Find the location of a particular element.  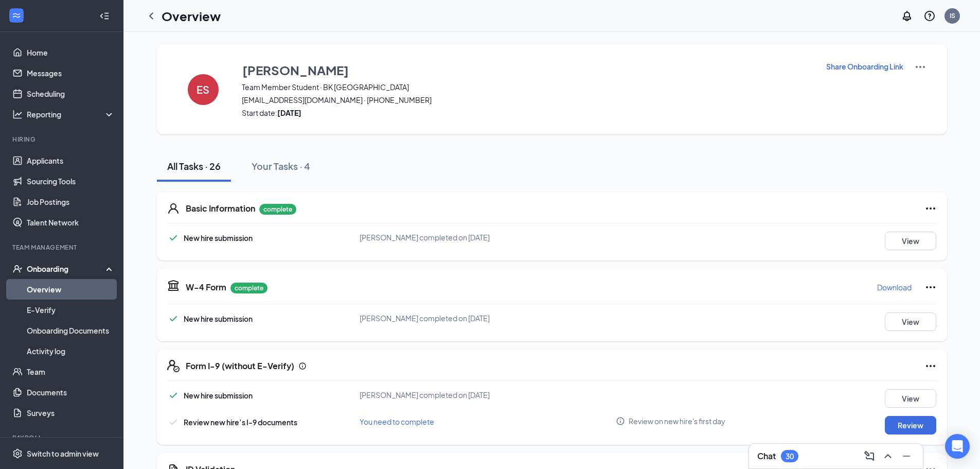

svg: Settings is located at coordinates (17, 454).